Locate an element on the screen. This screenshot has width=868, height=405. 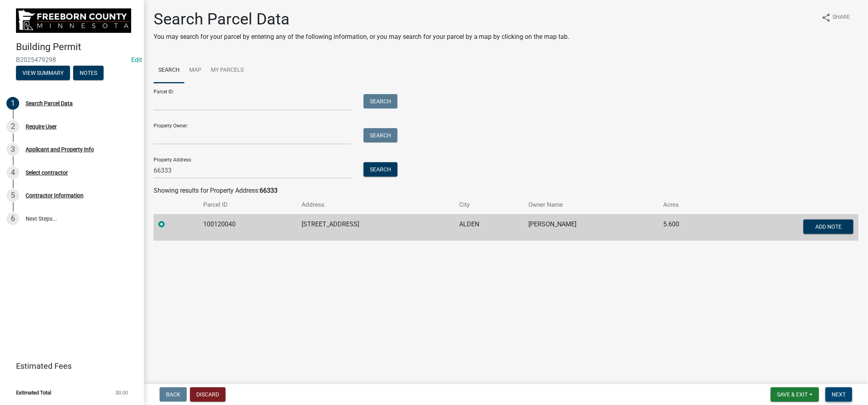
span: Add Note is located at coordinates (829, 226).